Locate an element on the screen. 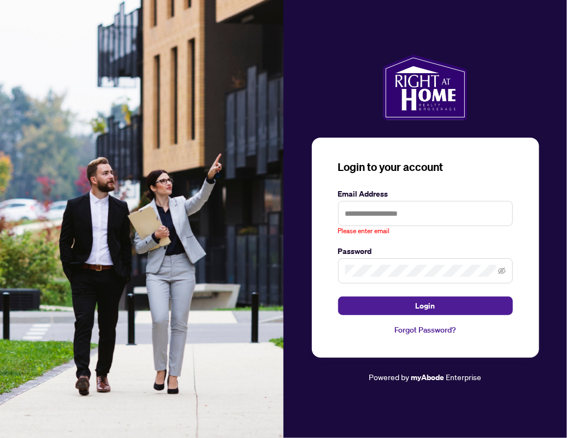 This screenshot has height=438, width=567. span: eye-invisible is located at coordinates (502, 271).